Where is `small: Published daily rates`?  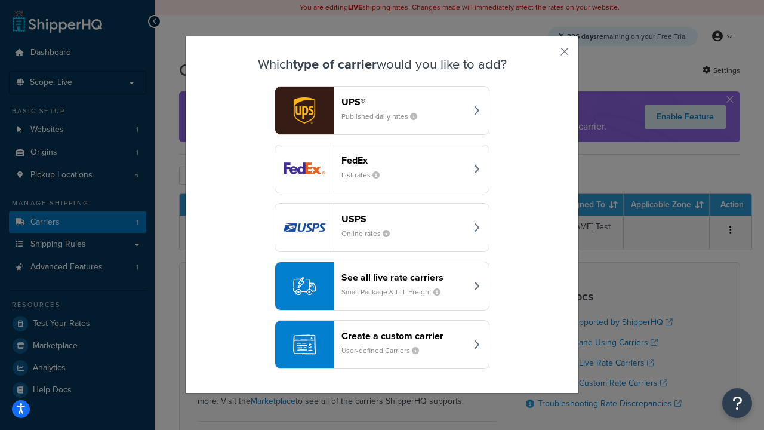
small: Published daily rates is located at coordinates (384, 116).